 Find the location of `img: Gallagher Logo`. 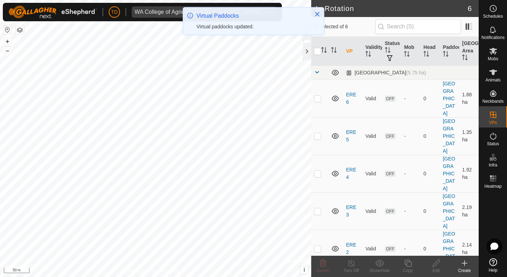

img: Gallagher Logo is located at coordinates (53, 12).